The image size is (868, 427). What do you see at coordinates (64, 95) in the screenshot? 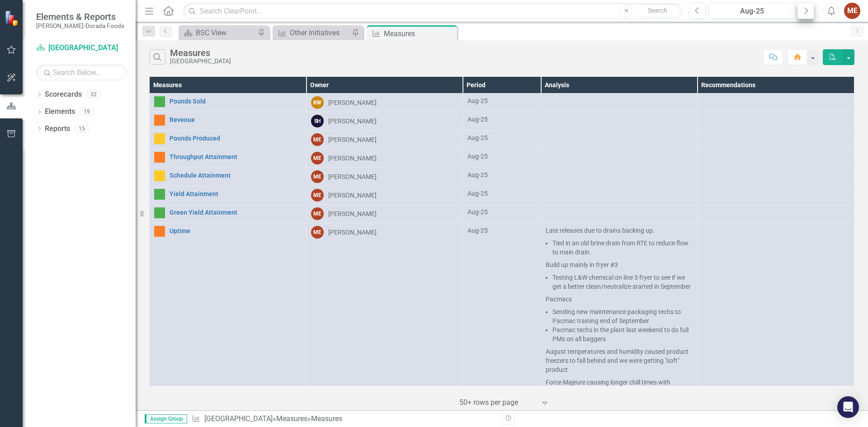
I see `a: Scorecards` at bounding box center [64, 95].